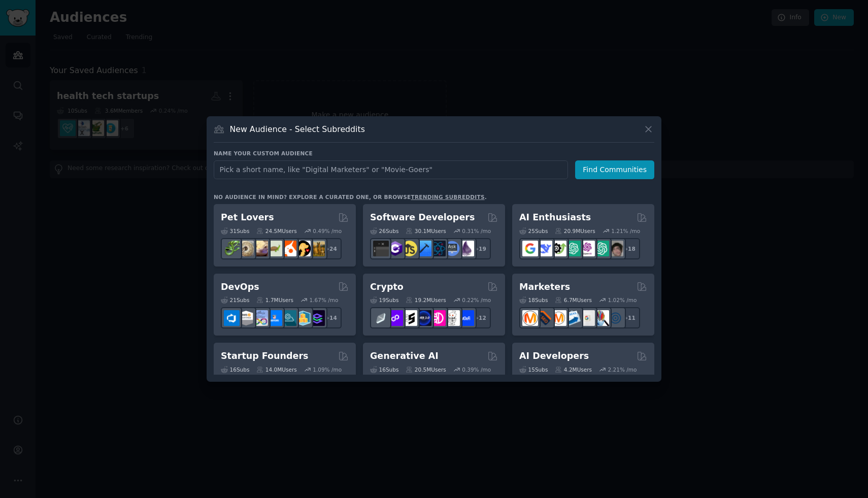 The width and height of the screenshot is (868, 498). Describe the element at coordinates (480, 249) in the screenshot. I see `div: + 19` at that location.